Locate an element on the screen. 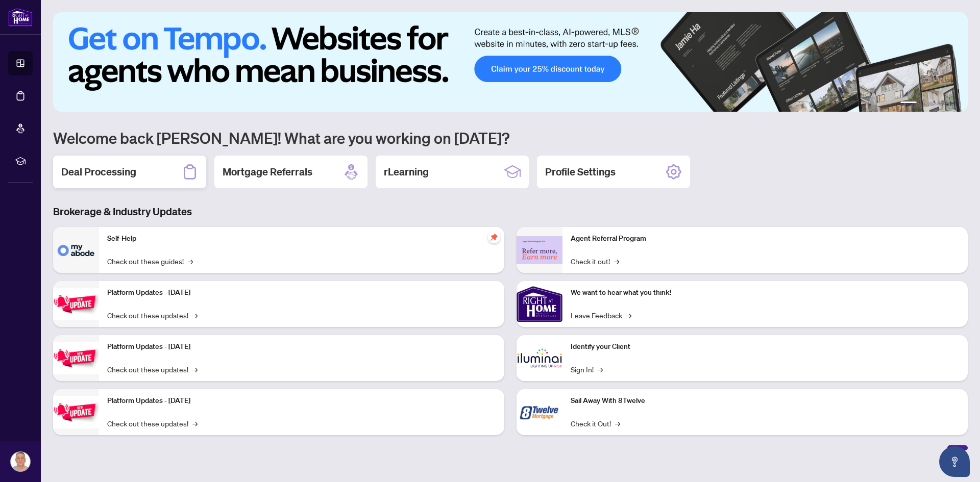 The image size is (980, 482). img: Platform Updates - July 21, 2025 is located at coordinates (76, 304).